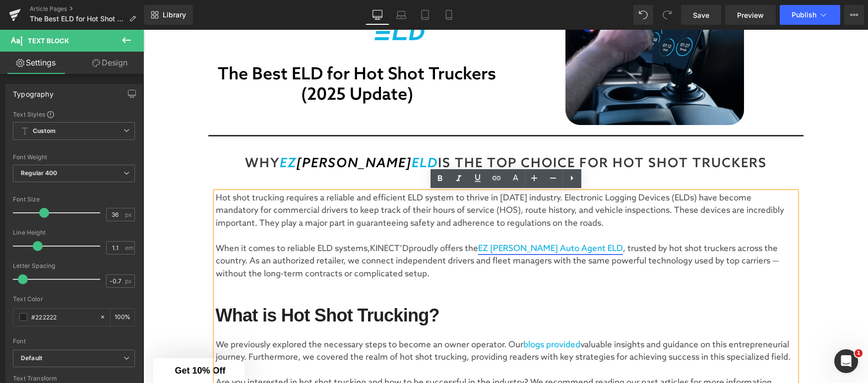 The height and width of the screenshot is (383, 868). I want to click on span: ELD, so click(281, 134).